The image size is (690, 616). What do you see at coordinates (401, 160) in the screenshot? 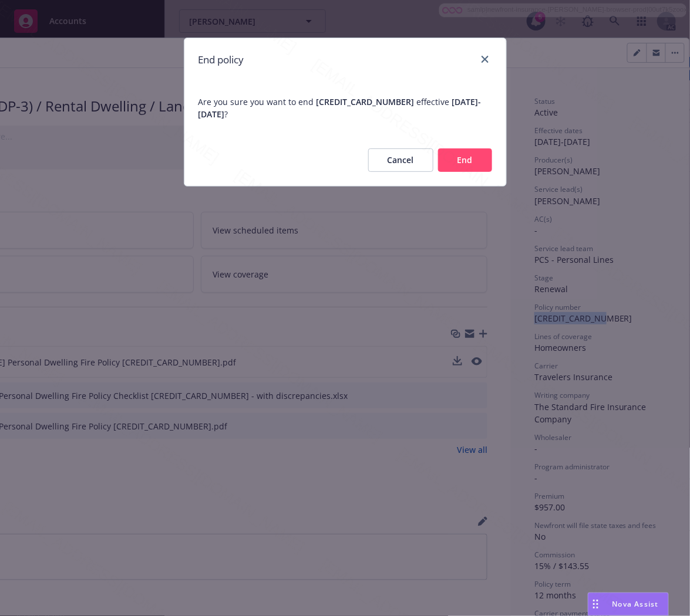
I see `button: Cancel` at bounding box center [401, 160].